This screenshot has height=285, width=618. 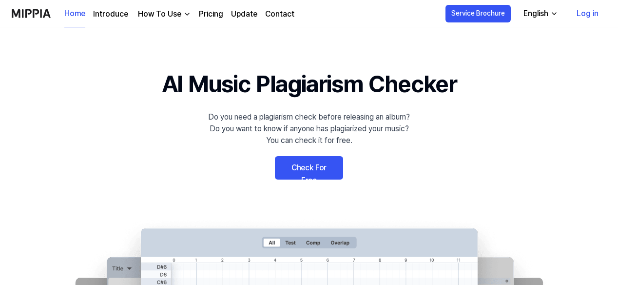 I want to click on a: Service Brochure, so click(x=478, y=14).